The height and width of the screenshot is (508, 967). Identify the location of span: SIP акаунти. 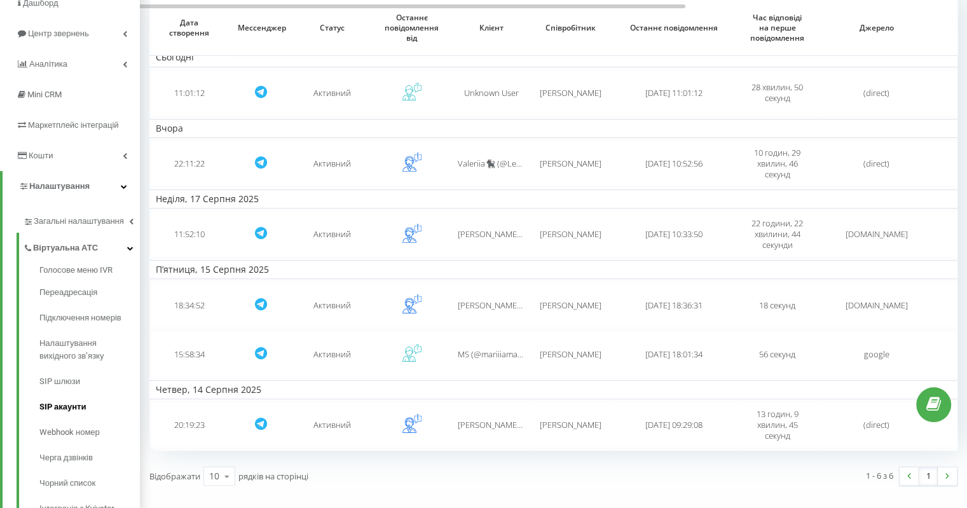
(62, 407).